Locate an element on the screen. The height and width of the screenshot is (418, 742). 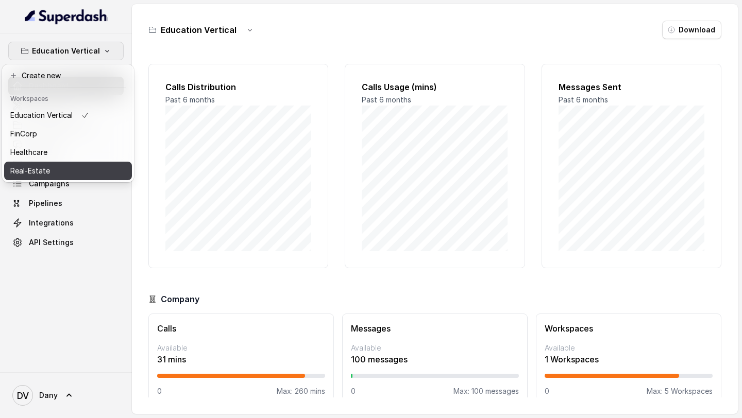
header: Workspaces is located at coordinates (68, 98).